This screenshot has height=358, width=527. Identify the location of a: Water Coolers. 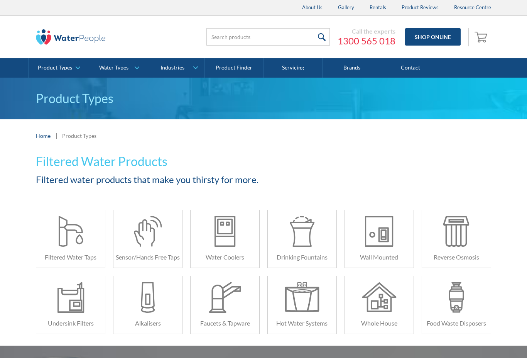
(225, 238).